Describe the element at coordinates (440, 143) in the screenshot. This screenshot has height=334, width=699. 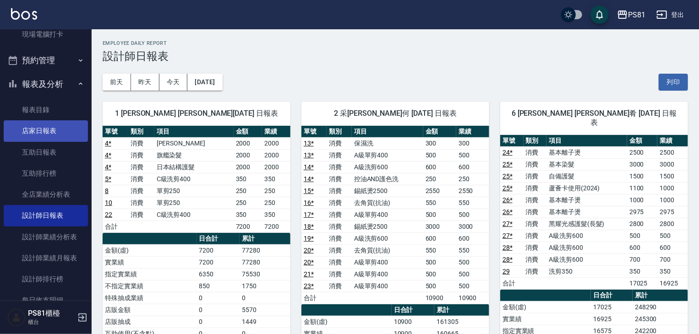
I see `td: 300` at that location.